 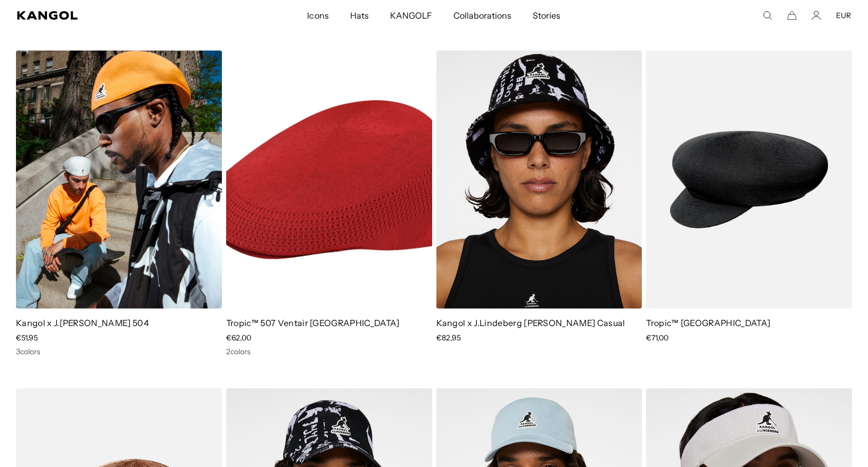 What do you see at coordinates (238, 338) in the screenshot?
I see `span: €62,00` at bounding box center [238, 338].